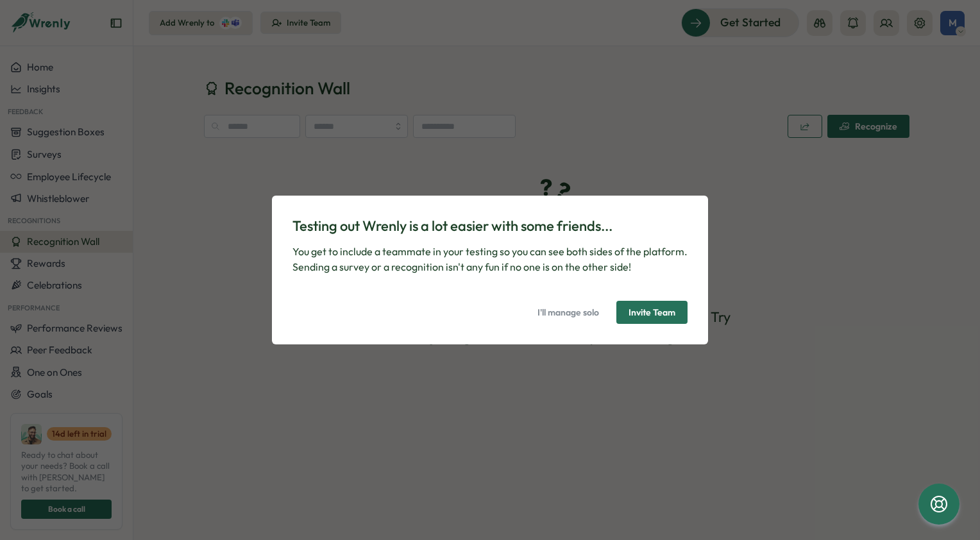 This screenshot has width=980, height=540. What do you see at coordinates (490, 260) in the screenshot?
I see `p: You get to include a teammate in your testing so you can see both sides of the platform. Sending ...` at bounding box center [490, 260].